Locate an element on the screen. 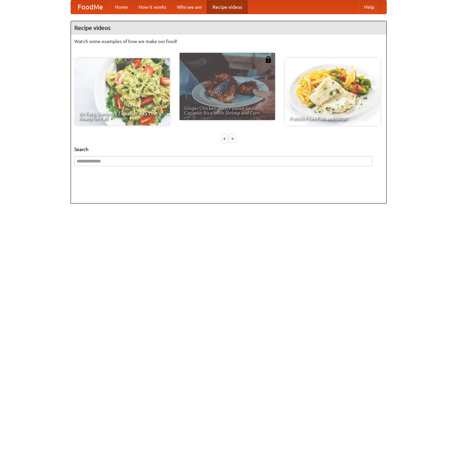 The width and height of the screenshot is (457, 476). p: Watch some examples of how we make our food! is located at coordinates (229, 41).